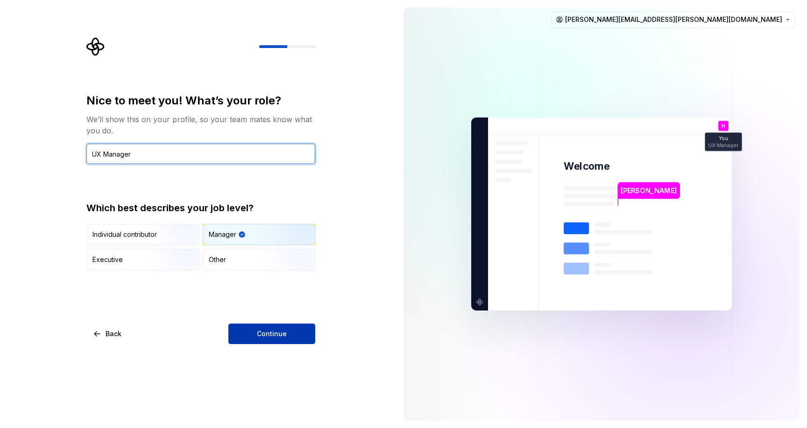  I want to click on button: Continue, so click(272, 334).